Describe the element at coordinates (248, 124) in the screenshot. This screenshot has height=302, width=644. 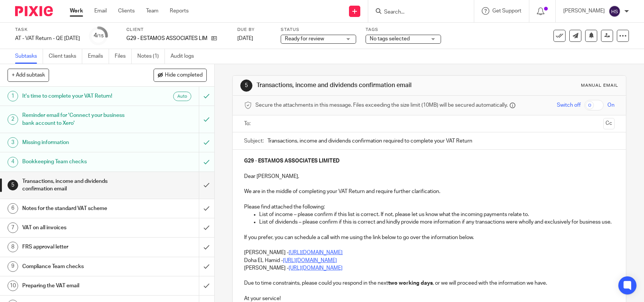
I see `label: To:` at that location.